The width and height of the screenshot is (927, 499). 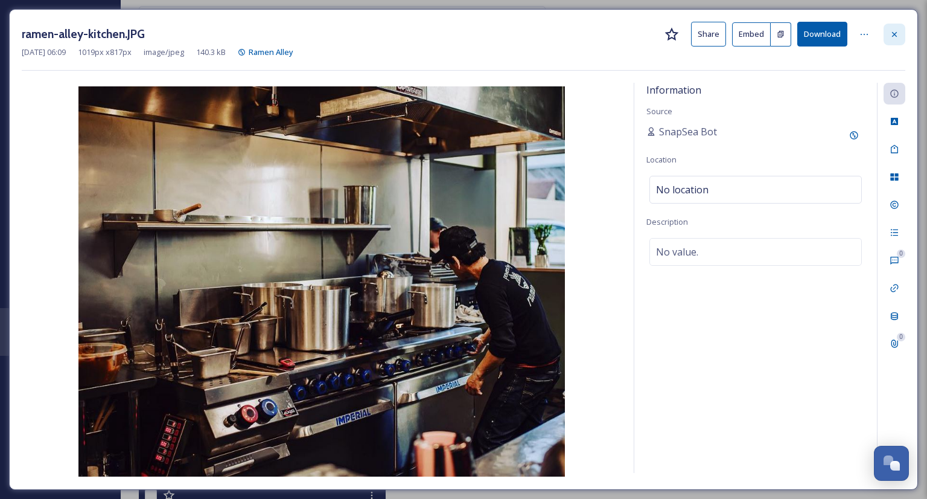 I want to click on span: 140.3 kB, so click(x=211, y=52).